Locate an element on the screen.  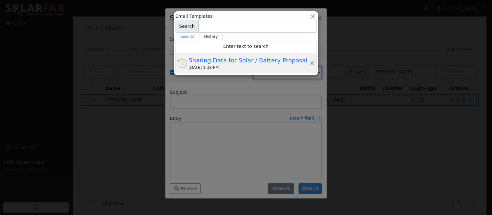
i: History is located at coordinates (182, 64).